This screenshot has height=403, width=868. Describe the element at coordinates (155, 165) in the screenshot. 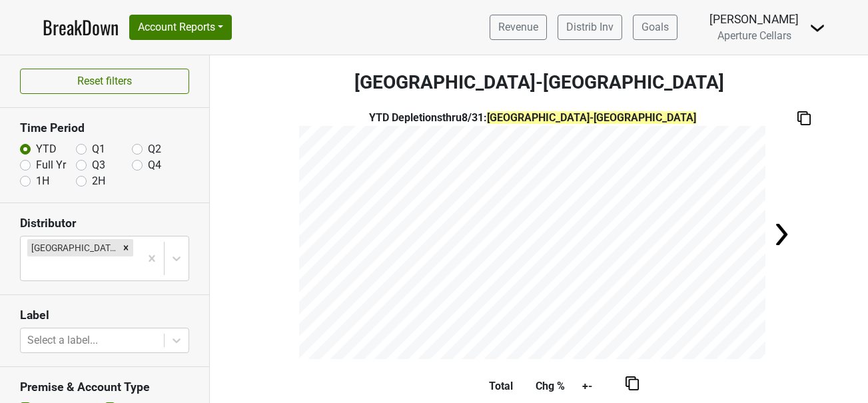

I see `label: Q4` at that location.